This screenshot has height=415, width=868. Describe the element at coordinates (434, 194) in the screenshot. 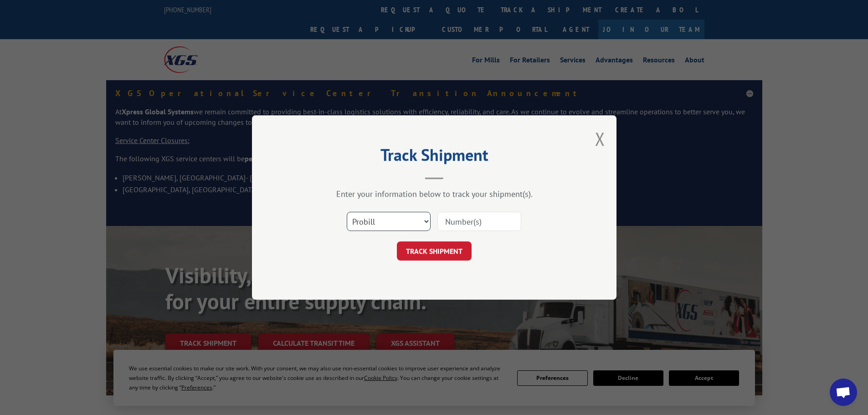

I see `div: Enter your information below to track your shipment(s).` at that location.